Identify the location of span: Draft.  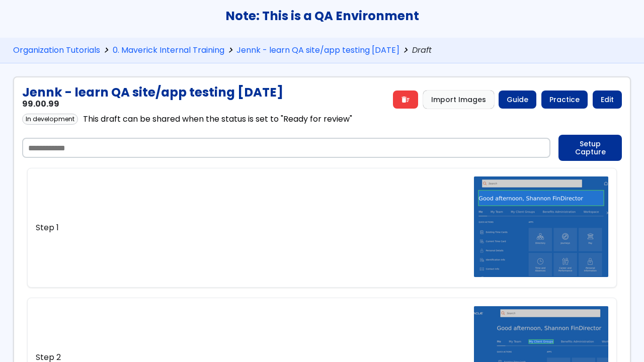
(422, 50).